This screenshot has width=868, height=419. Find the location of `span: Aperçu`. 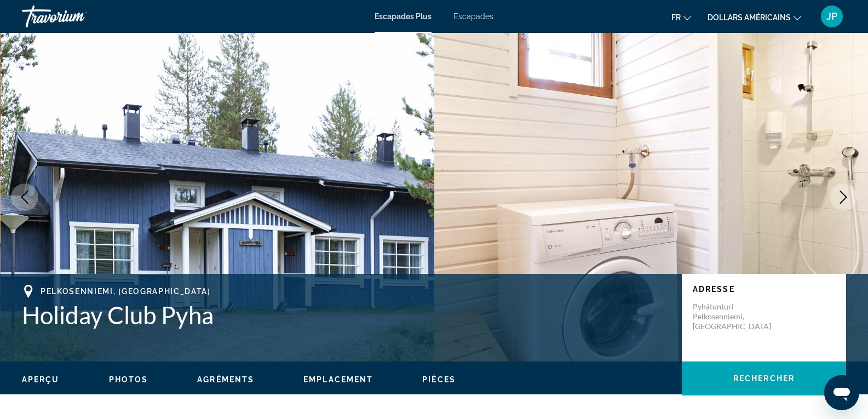

span: Aperçu is located at coordinates (40, 379).